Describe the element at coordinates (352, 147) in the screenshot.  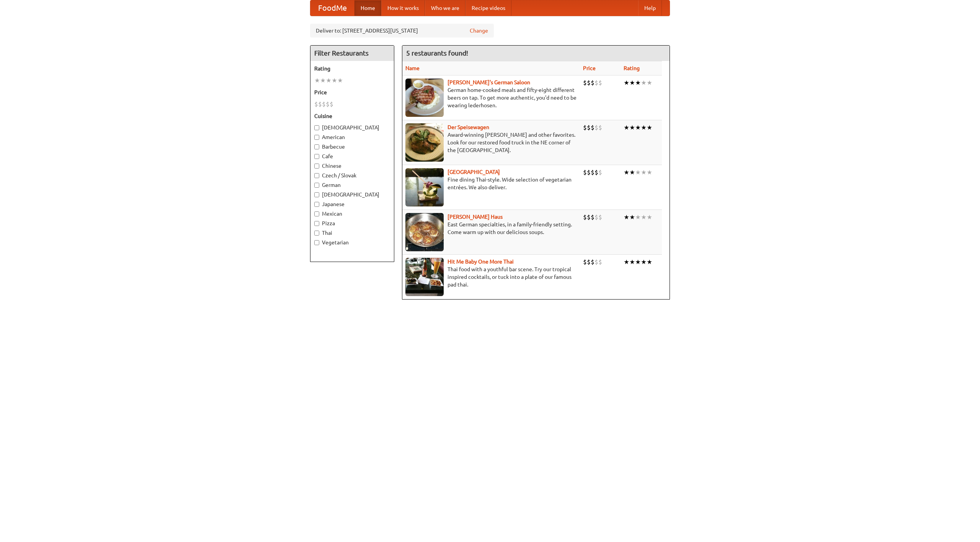
I see `label: Barbecue` at that location.